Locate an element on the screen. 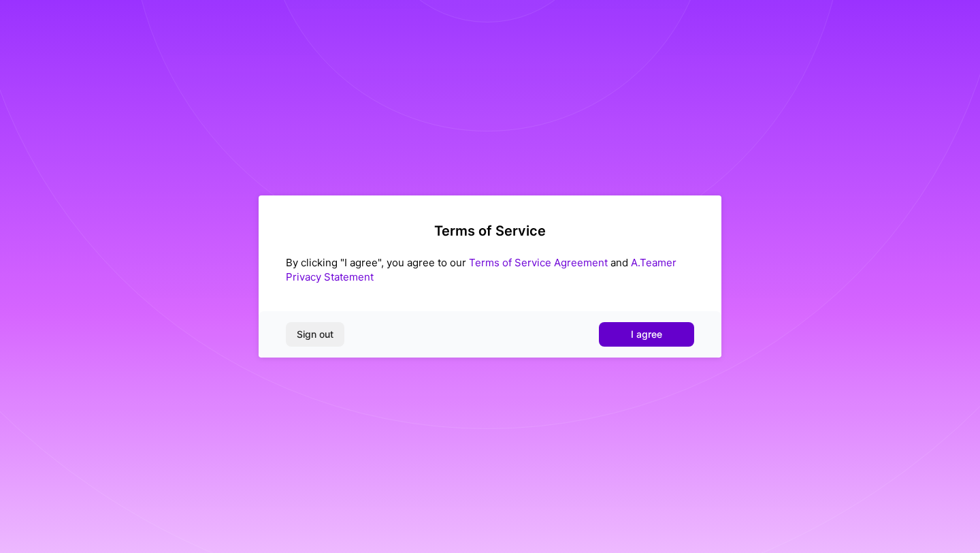 This screenshot has height=553, width=980. button: I agree is located at coordinates (647, 335).